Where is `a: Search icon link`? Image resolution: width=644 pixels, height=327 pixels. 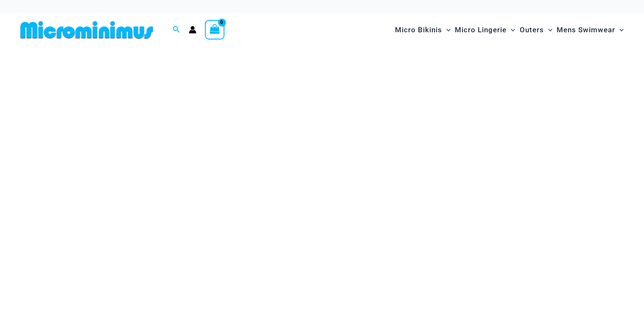
a: Search icon link is located at coordinates (177, 30).